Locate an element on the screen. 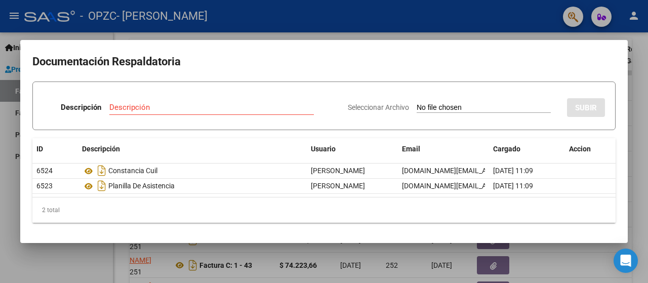  h2: Documentación Respaldatoria is located at coordinates (324, 62).